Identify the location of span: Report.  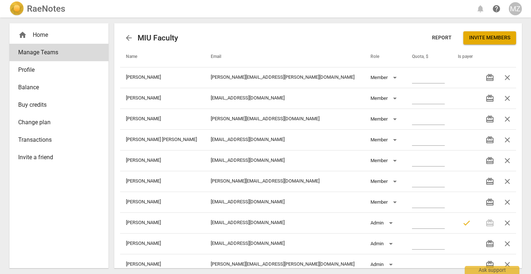
(442, 38).